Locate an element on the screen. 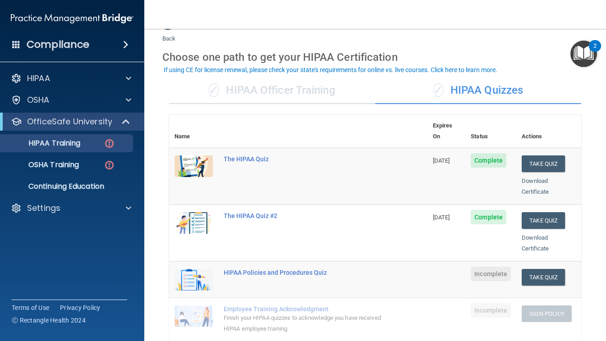 This screenshot has width=606, height=341. a: OfficeSafe University is located at coordinates (71, 122).